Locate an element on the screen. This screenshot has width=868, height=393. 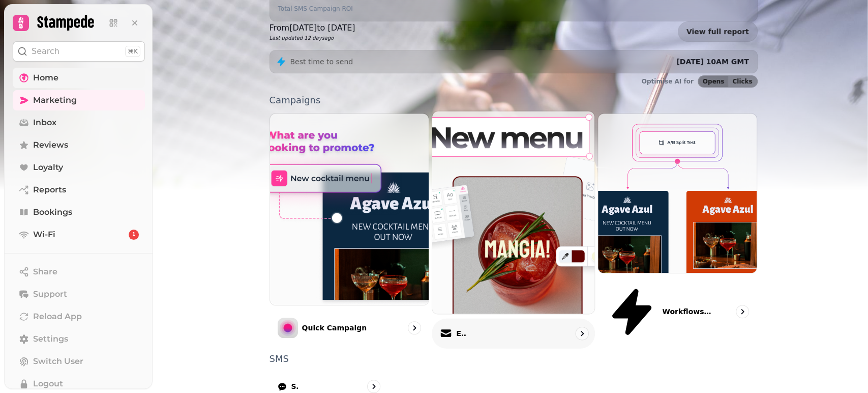
span: Logout is located at coordinates (48, 383).